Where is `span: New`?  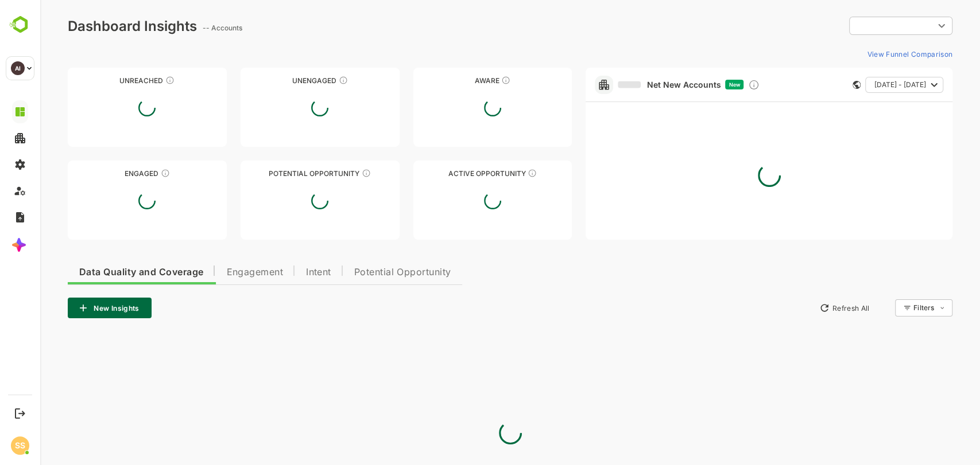
span: New is located at coordinates (694, 84).